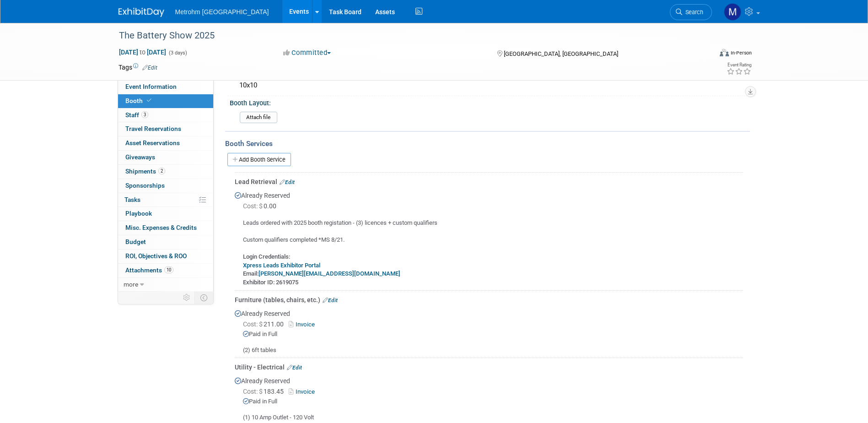  Describe the element at coordinates (265, 324) in the screenshot. I see `span: 211.00` at that location.